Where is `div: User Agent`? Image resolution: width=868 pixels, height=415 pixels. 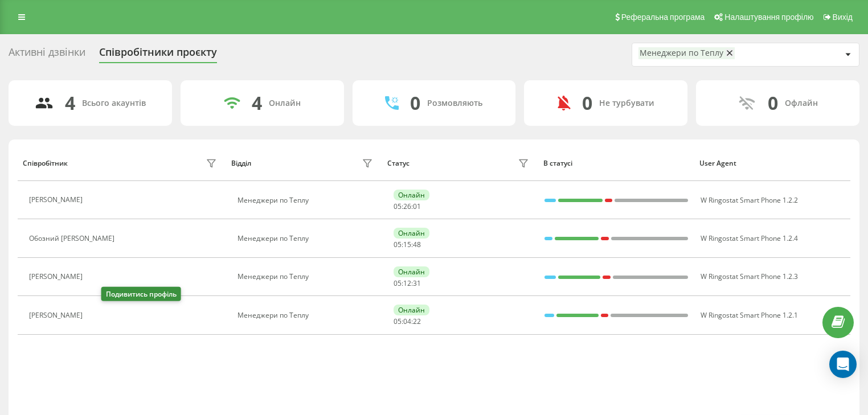
div: User Agent is located at coordinates (772, 164).